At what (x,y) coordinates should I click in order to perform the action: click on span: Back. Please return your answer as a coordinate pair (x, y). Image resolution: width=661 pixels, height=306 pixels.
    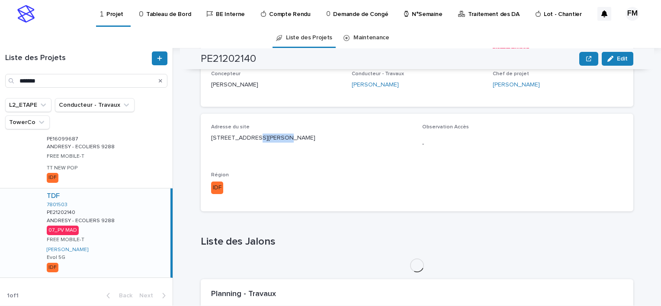
    Looking at the image, I should click on (123, 296).